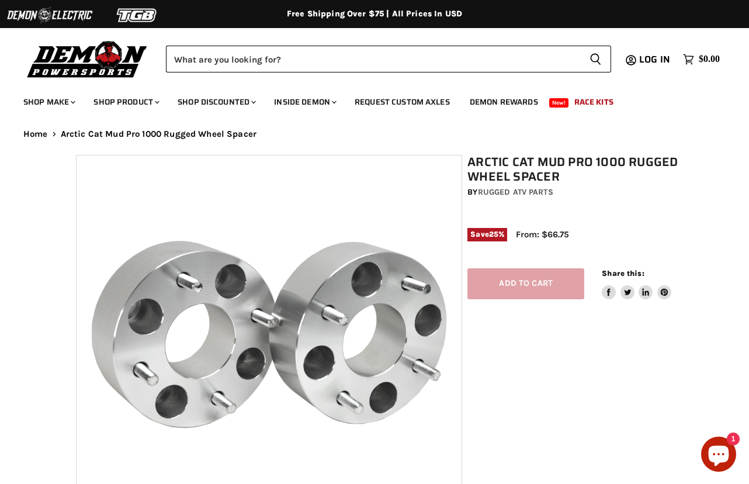  I want to click on img: Demon Electric Logo 2, so click(50, 15).